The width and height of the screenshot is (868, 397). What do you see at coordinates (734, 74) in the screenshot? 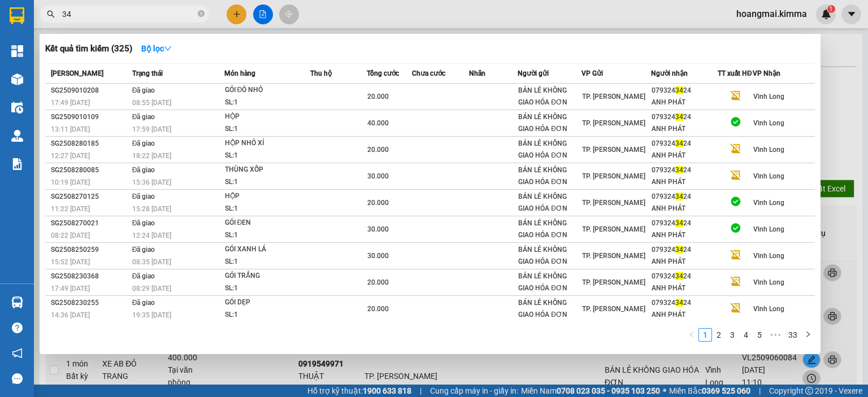
I see `span: TT xuất HĐ` at bounding box center [734, 74].